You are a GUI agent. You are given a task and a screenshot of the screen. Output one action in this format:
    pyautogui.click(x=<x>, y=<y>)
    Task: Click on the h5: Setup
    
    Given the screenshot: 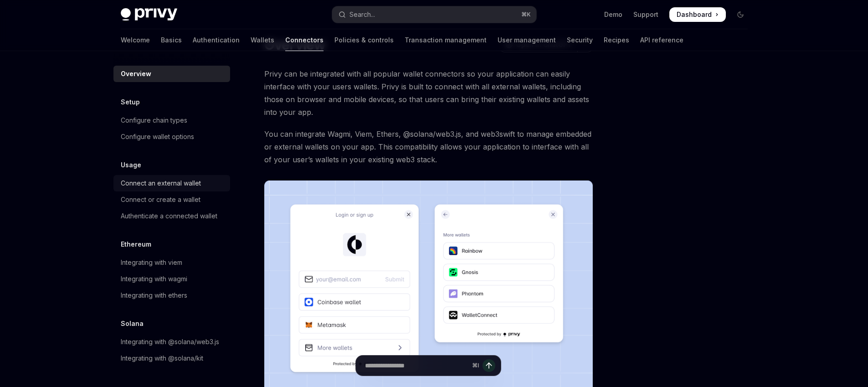 What is the action you would take?
    pyautogui.click(x=130, y=102)
    